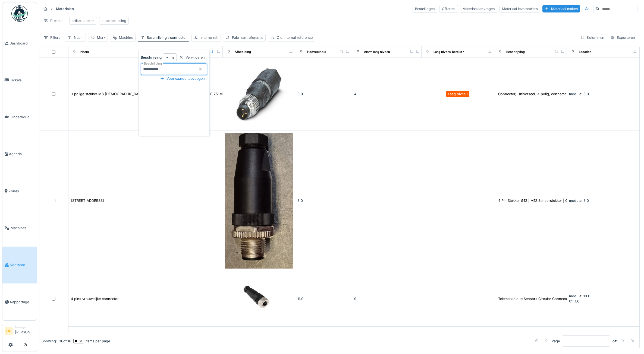 The width and height of the screenshot is (644, 354). Describe the element at coordinates (541, 299) in the screenshot. I see `div: Telemecanique Sensors Circular Connector, 4 Con...` at that location.